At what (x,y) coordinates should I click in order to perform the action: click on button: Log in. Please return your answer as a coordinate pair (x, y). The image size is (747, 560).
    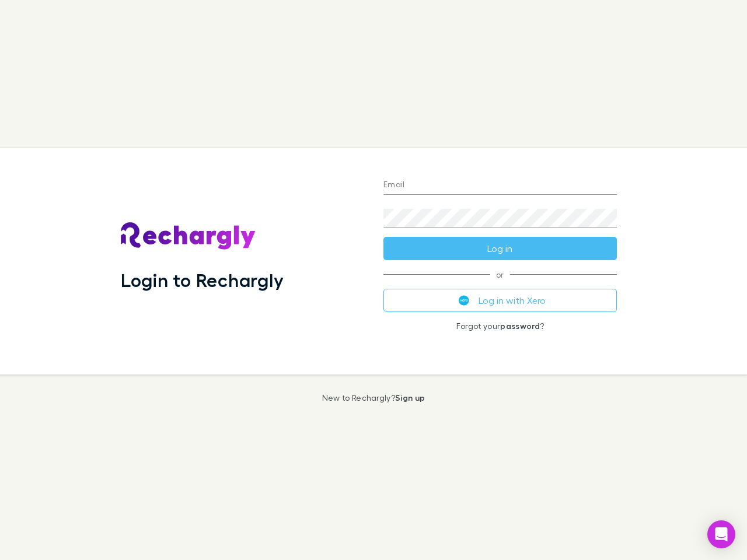
    Looking at the image, I should click on (500, 248).